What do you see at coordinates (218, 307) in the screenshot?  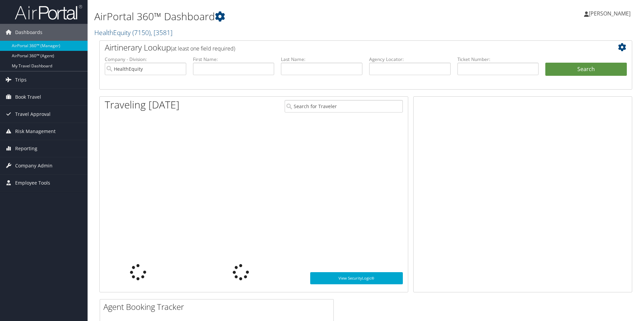 I see `h2: Agent Booking Tracker` at bounding box center [218, 307].